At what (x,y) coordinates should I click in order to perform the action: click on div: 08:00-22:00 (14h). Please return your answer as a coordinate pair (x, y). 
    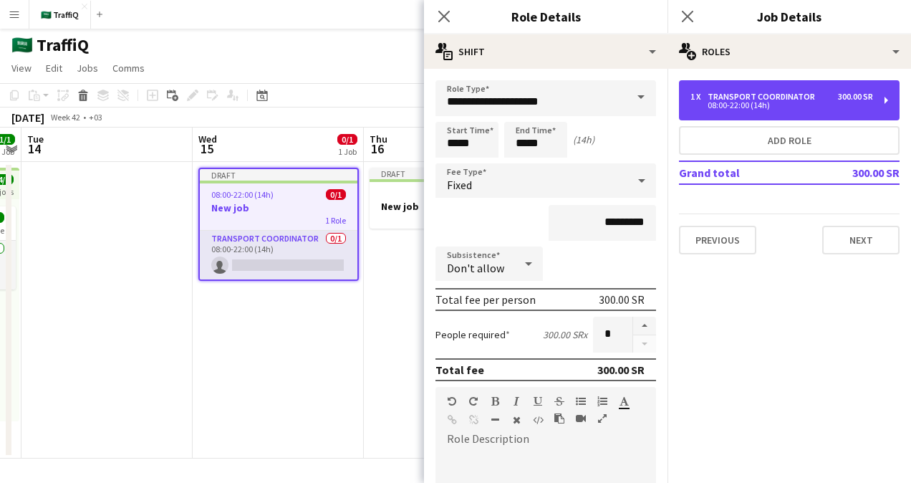
    Looking at the image, I should click on (781, 105).